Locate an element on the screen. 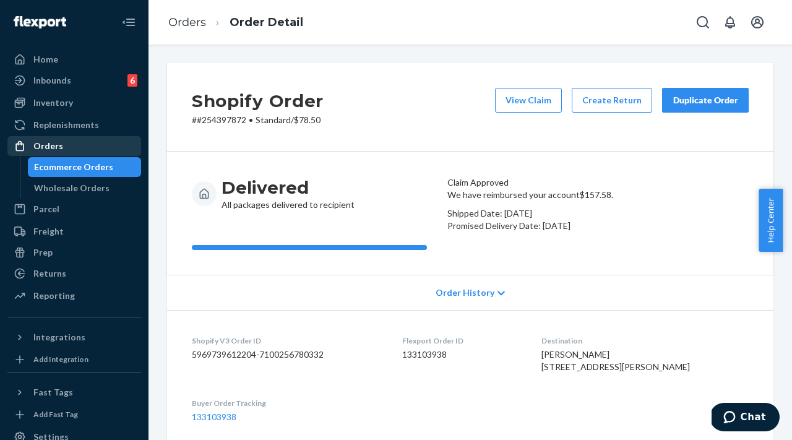  button: Close Navigation is located at coordinates (129, 22).